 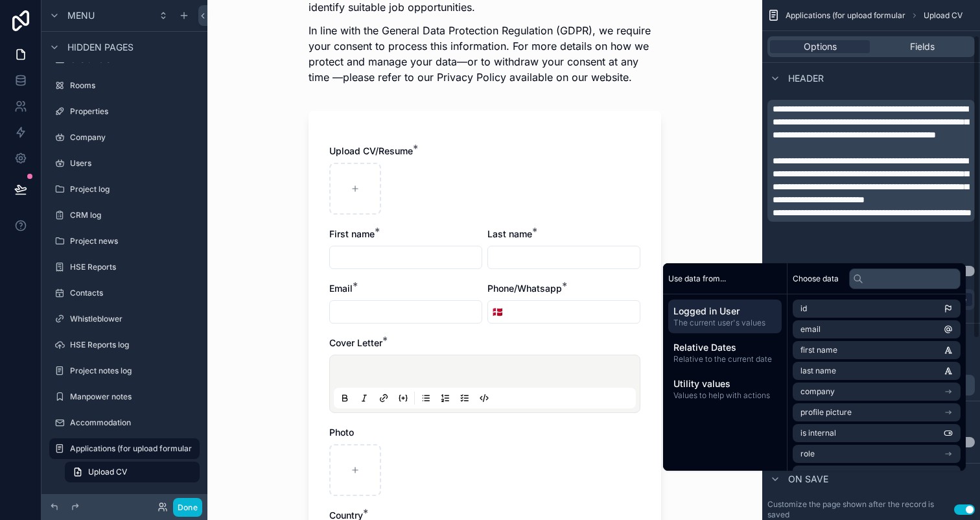 I want to click on span: Logged in User, so click(x=725, y=311).